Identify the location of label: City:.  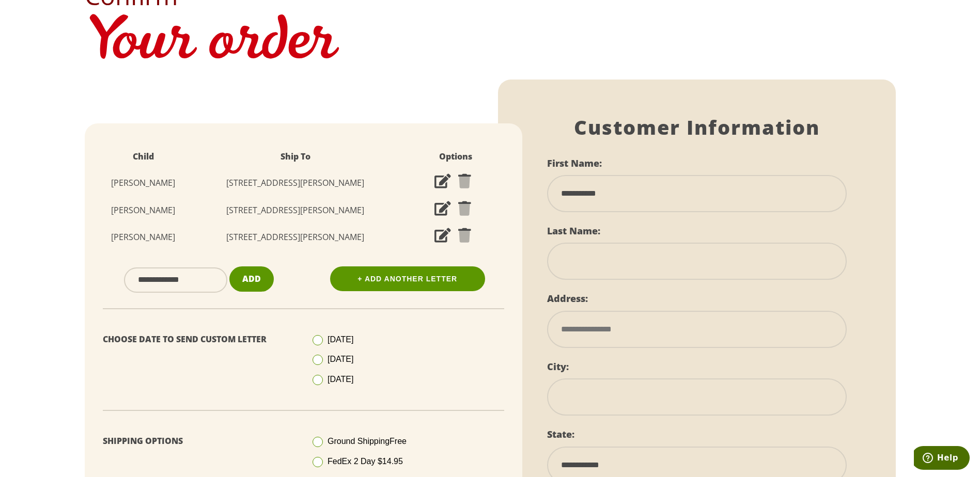
(558, 366).